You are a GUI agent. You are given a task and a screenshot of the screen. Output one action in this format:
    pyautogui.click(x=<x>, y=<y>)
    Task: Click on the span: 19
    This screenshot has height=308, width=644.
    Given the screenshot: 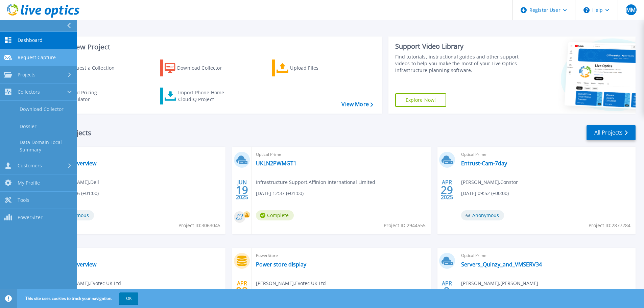 What is the action you would take?
    pyautogui.click(x=242, y=190)
    